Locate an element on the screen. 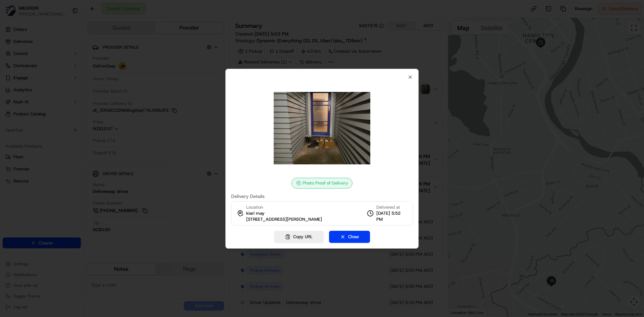 Image resolution: width=644 pixels, height=317 pixels. span: kiari may is located at coordinates (255, 213).